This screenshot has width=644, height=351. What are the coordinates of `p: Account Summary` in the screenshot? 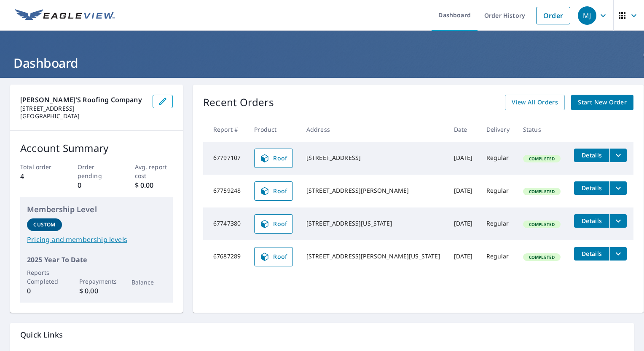 It's located at (96, 148).